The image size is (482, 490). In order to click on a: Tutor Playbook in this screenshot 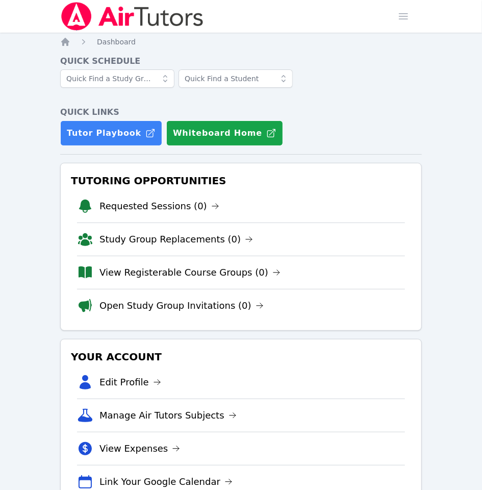, I will do `click(111, 133)`.